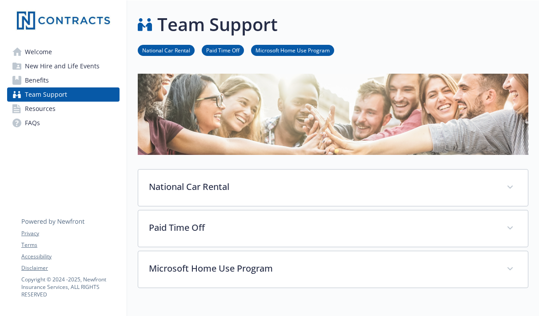 The width and height of the screenshot is (539, 316). What do you see at coordinates (40, 109) in the screenshot?
I see `span: Resources` at bounding box center [40, 109].